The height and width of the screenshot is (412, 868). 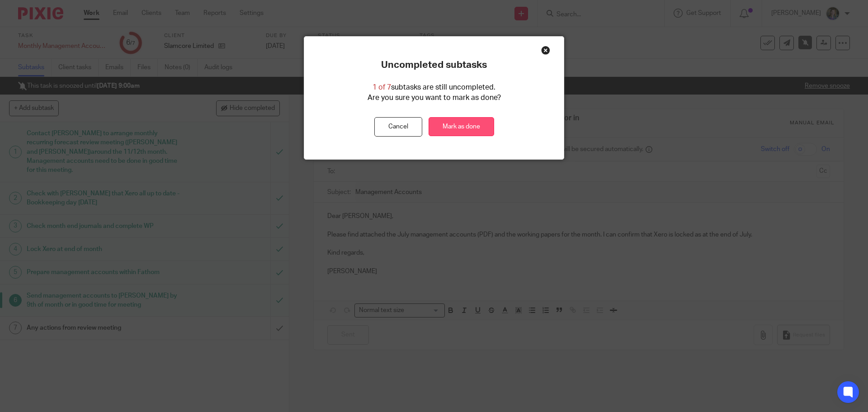 What do you see at coordinates (546, 50) in the screenshot?
I see `div: Close this dialog window` at bounding box center [546, 50].